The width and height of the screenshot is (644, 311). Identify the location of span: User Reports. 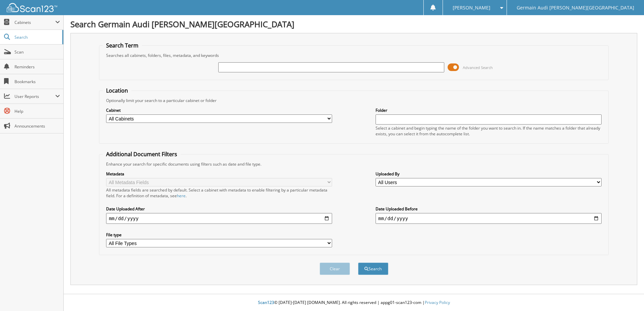
(35, 96).